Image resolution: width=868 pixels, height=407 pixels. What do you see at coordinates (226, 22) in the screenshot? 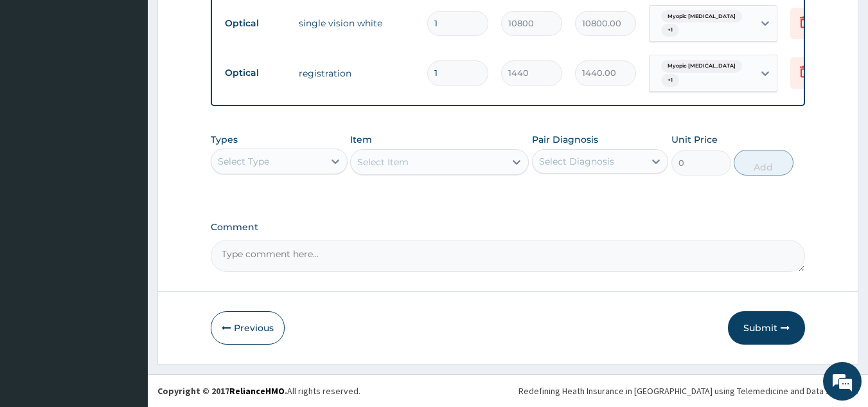
I see `div: Minimize live chat window` at bounding box center [226, 22].